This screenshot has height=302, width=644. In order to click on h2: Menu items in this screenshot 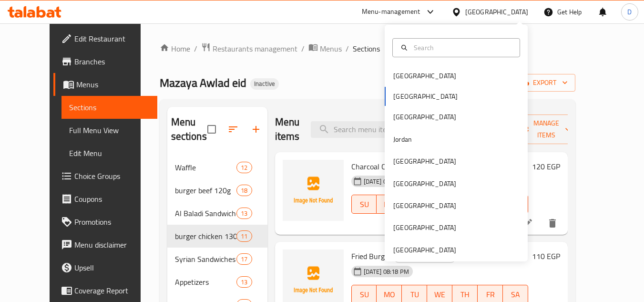, I will do `click(287, 129)`.